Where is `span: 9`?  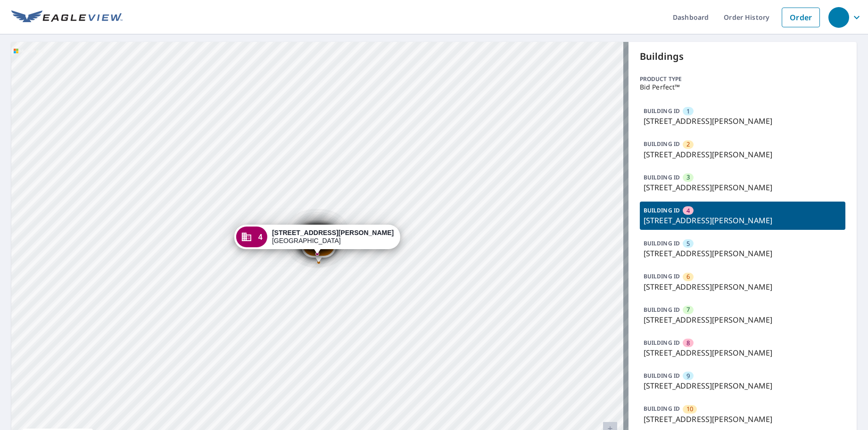
span: 9 is located at coordinates (688, 376).